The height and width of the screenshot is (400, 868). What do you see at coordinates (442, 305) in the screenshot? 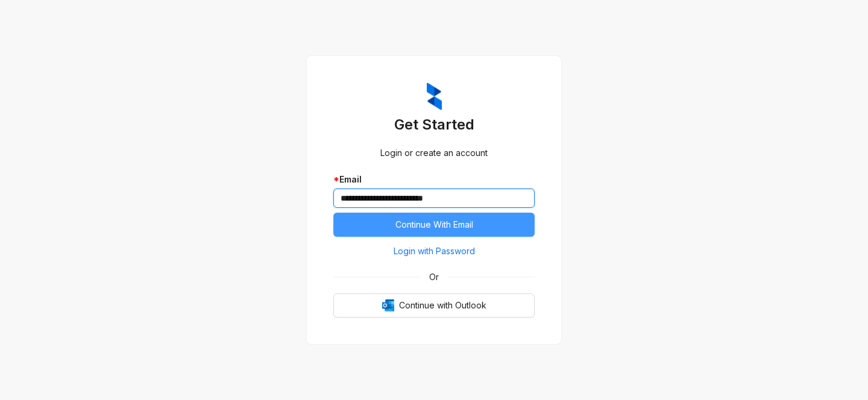
I see `span: Continue with Outlook` at bounding box center [442, 305].